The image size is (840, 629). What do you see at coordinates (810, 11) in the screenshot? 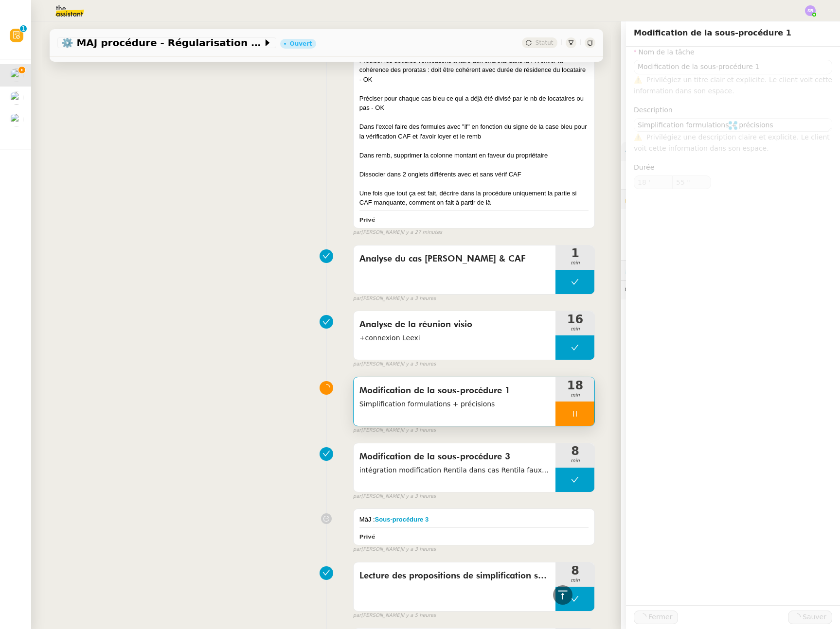
I see `img: svg` at bounding box center [810, 11].